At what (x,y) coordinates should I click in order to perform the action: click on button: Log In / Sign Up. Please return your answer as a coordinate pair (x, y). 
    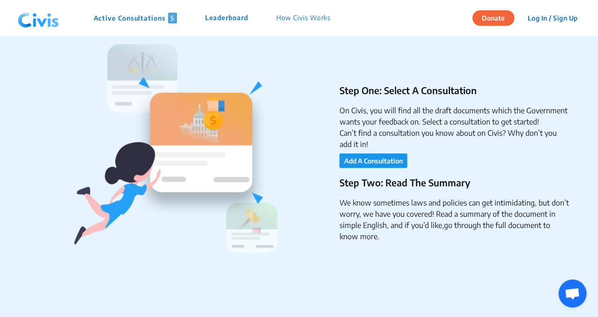
    Looking at the image, I should click on (553, 18).